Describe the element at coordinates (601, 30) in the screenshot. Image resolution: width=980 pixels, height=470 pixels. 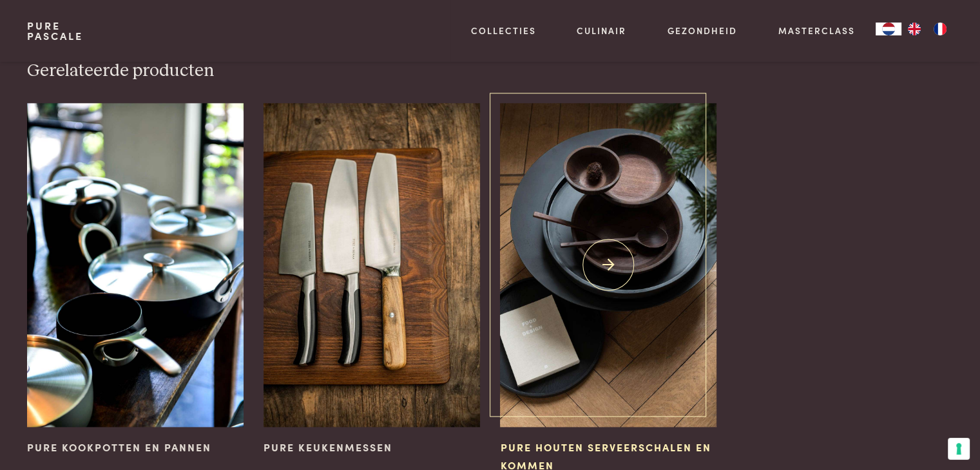
I see `a: Culinair` at that location.